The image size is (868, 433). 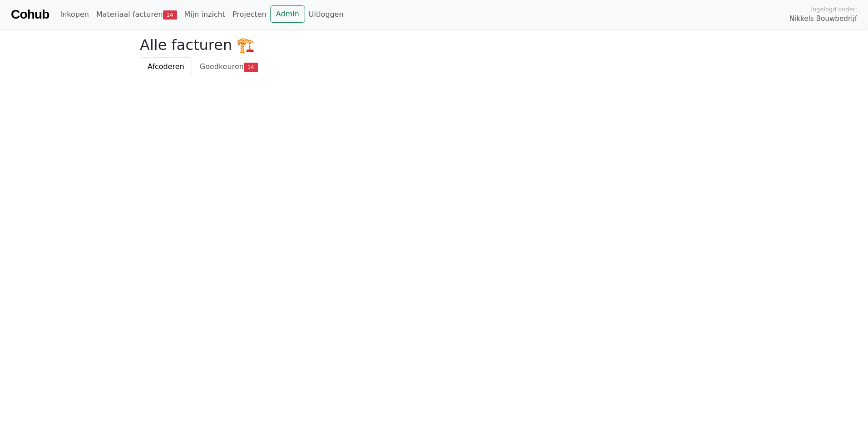 What do you see at coordinates (165, 67) in the screenshot?
I see `a: Afcoderen` at bounding box center [165, 67].